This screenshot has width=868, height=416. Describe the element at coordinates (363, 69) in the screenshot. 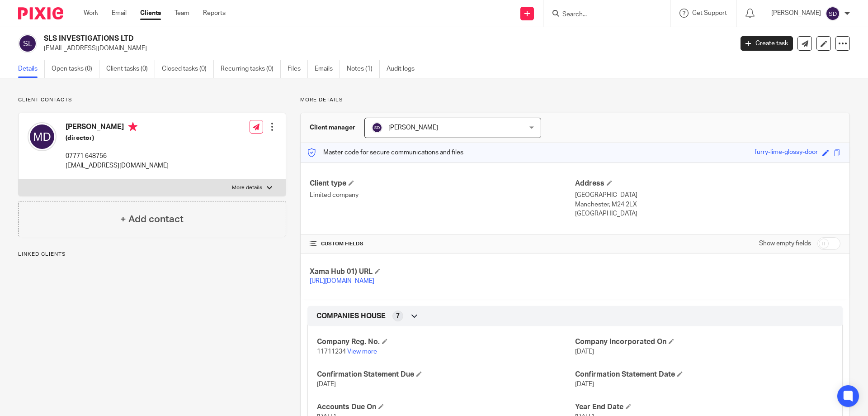

I see `a: Notes (1)` at that location.